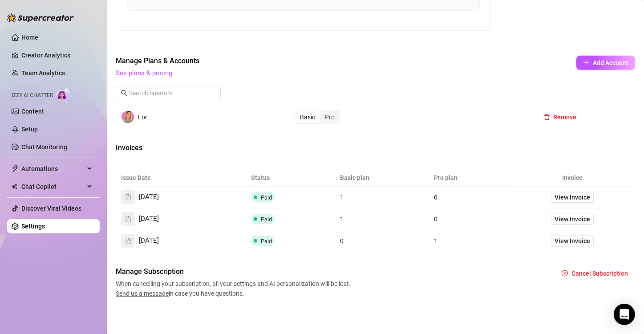 The image size is (644, 334). What do you see at coordinates (63, 94) in the screenshot?
I see `img: AI Chatter` at bounding box center [63, 94].